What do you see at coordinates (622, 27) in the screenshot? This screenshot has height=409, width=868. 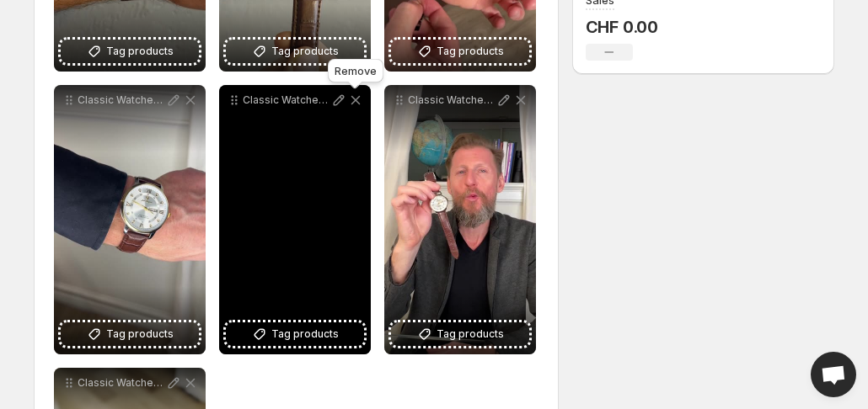 I see `p: CHF 0.00` at bounding box center [622, 27].